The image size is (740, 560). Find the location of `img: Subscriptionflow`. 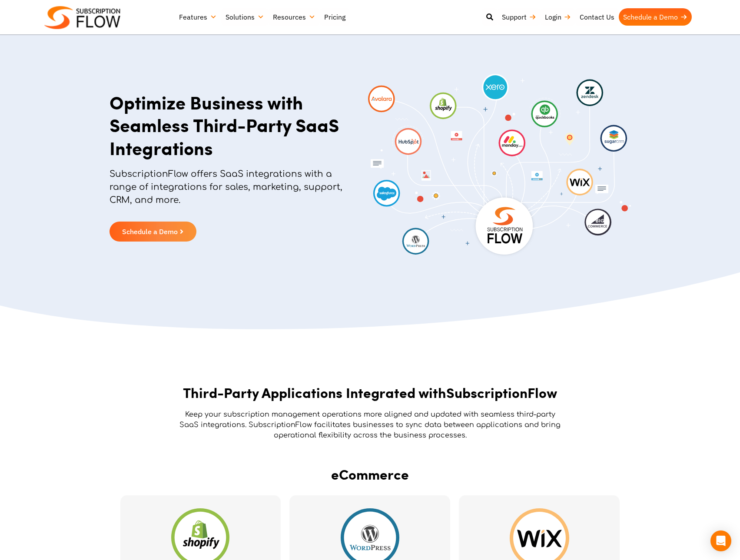

img: Subscriptionflow is located at coordinates (82, 17).